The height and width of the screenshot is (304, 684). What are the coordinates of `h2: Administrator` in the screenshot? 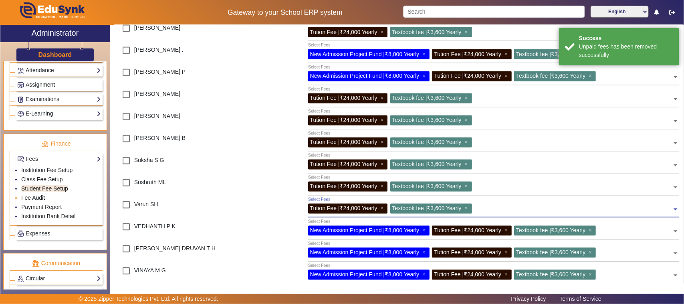 It's located at (55, 33).